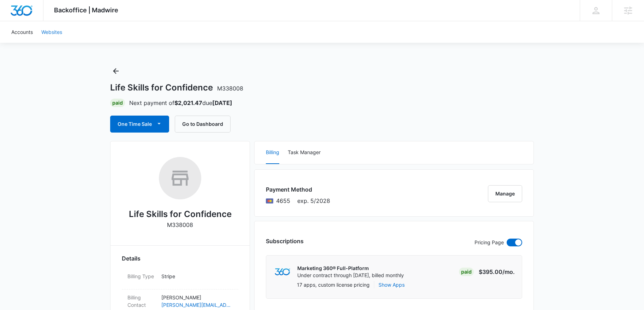  Describe the element at coordinates (131, 258) in the screenshot. I see `span: Details` at that location.